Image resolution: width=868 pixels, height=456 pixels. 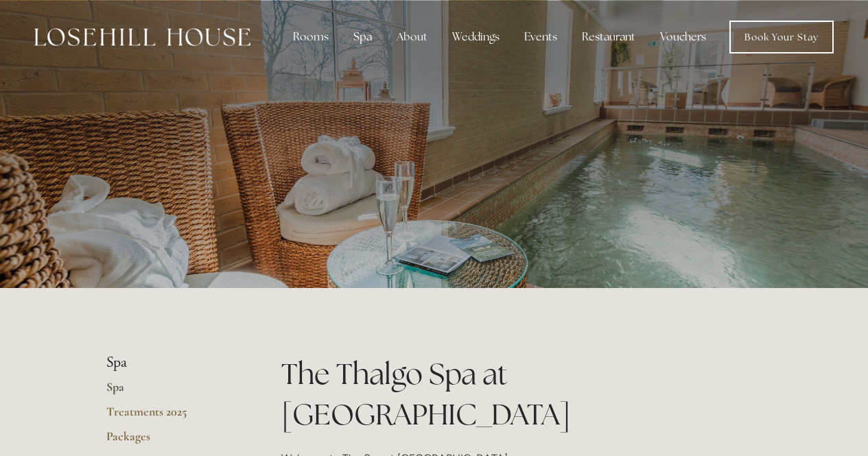 What do you see at coordinates (476, 37) in the screenshot?
I see `div: Weddings` at bounding box center [476, 37].